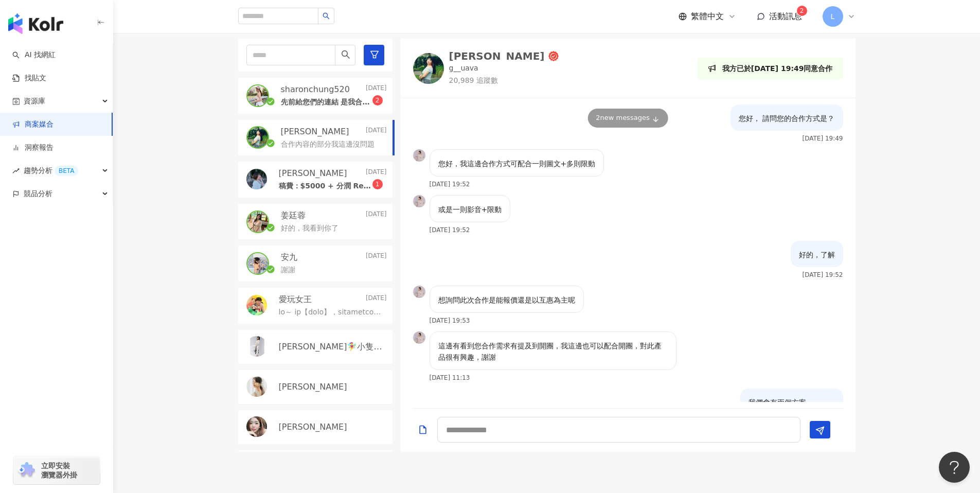 The width and height of the screenshot is (980, 493). Describe the element at coordinates (517, 164) in the screenshot. I see `p: 您好，我這邊合作方式可配合一則圖文+多則限動` at that location.